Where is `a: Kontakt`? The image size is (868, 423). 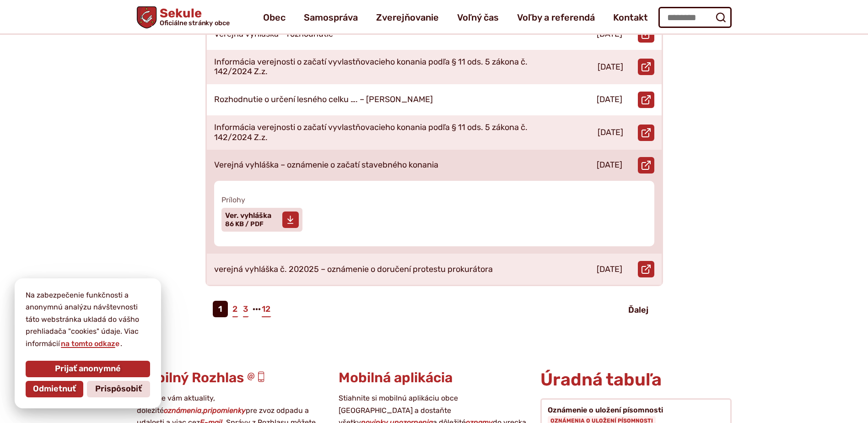
a: Kontakt is located at coordinates (630, 18).